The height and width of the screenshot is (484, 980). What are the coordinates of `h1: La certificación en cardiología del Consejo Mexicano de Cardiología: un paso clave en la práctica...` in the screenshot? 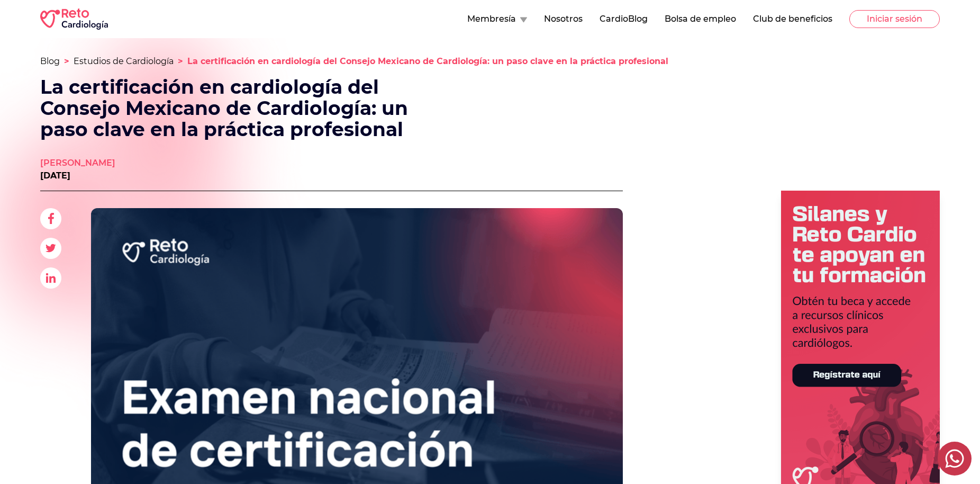 It's located at (244, 108).